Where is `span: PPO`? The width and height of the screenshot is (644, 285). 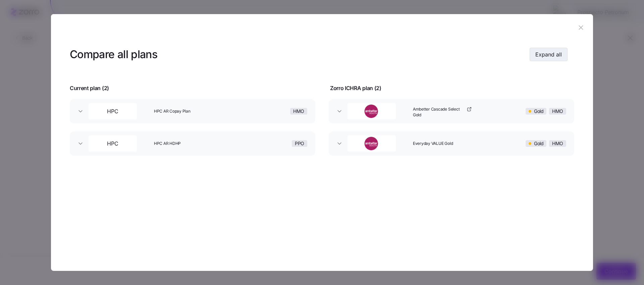 span: PPO is located at coordinates (300, 143).